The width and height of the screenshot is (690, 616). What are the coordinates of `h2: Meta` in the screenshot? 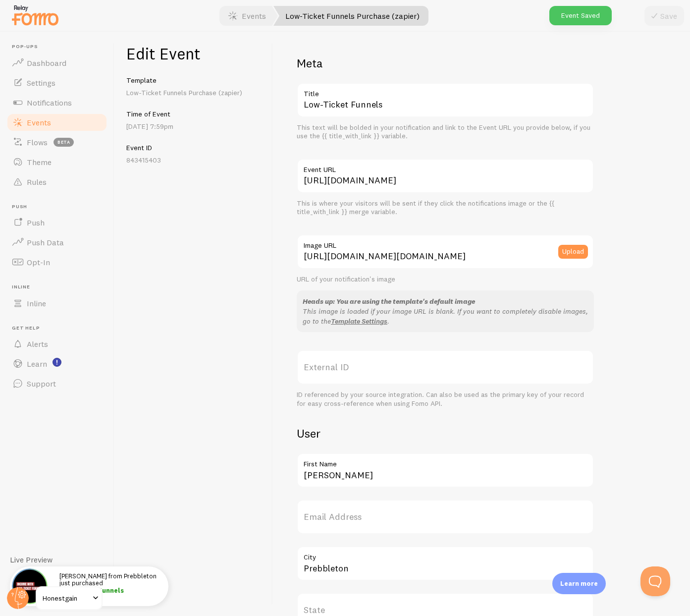 It's located at (445, 63).